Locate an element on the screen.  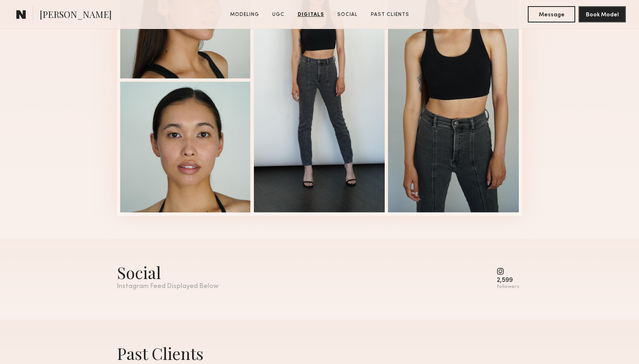
div: Social is located at coordinates (168, 272).